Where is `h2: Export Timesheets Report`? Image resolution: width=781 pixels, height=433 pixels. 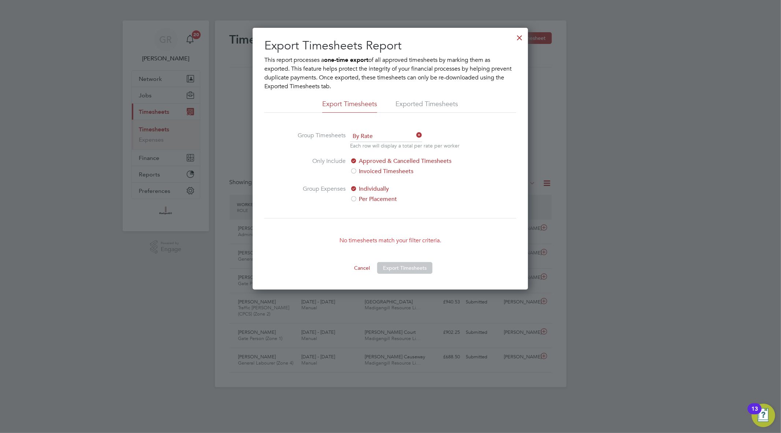
h2: Export Timesheets Report is located at coordinates (390, 46).